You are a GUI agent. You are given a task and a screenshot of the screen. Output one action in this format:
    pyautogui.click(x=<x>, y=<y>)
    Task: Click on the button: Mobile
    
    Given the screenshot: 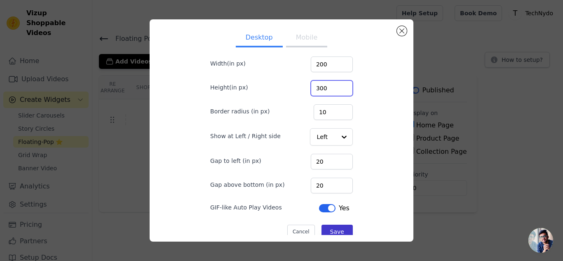 What is the action you would take?
    pyautogui.click(x=307, y=38)
    